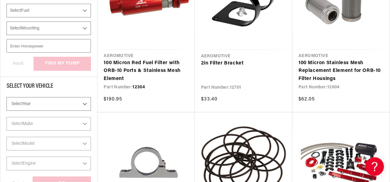 The width and height of the screenshot is (390, 182). I want to click on input: Enter Horsepower, so click(49, 46).